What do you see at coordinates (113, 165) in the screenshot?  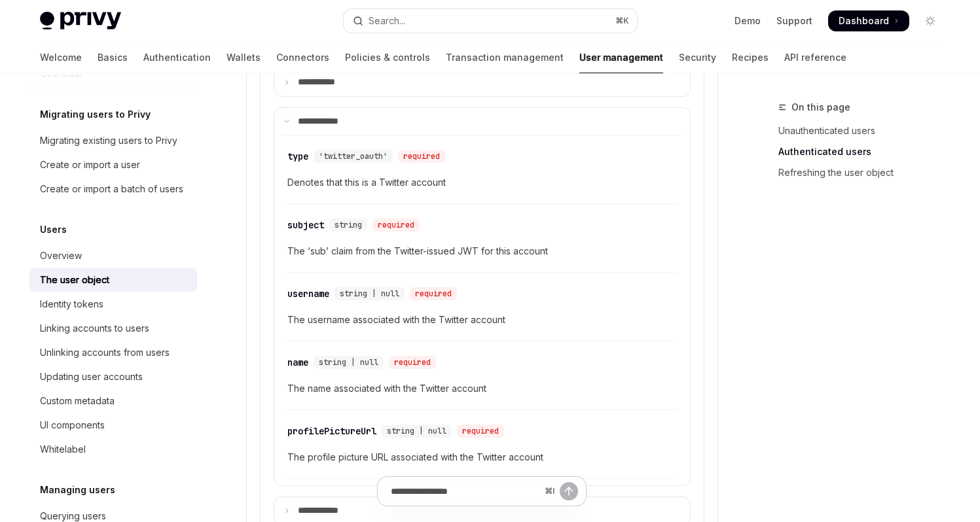 I see `a: Create or import a user` at bounding box center [113, 165].